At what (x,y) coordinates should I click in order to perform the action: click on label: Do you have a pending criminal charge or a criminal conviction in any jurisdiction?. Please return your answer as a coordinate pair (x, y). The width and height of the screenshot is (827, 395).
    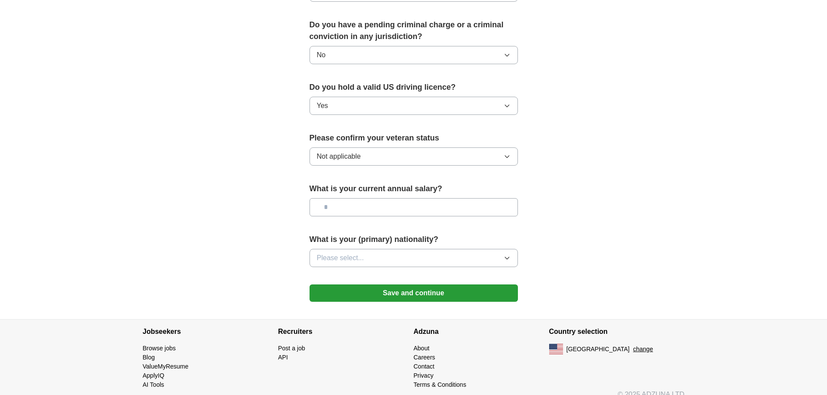
    Looking at the image, I should click on (414, 31).